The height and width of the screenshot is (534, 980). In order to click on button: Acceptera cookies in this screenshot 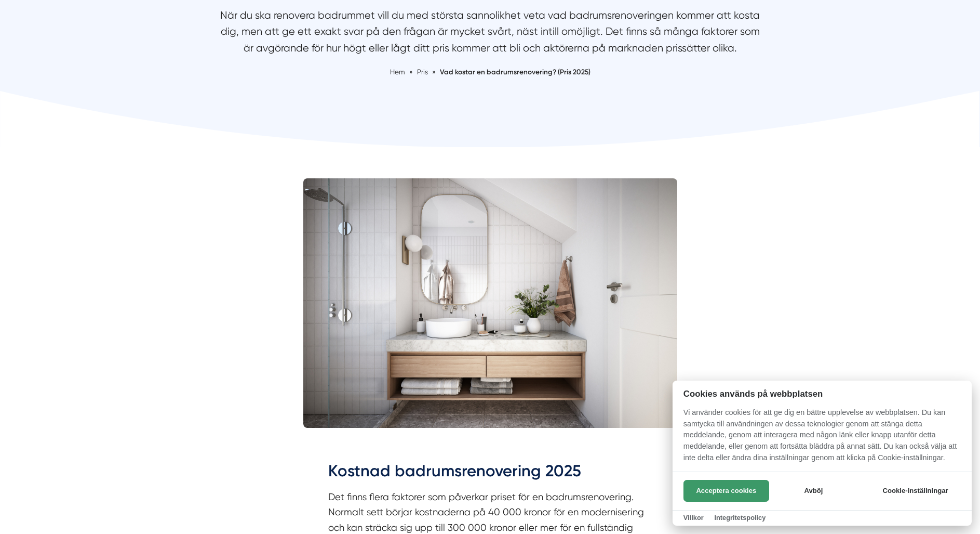, I will do `click(727, 491)`.